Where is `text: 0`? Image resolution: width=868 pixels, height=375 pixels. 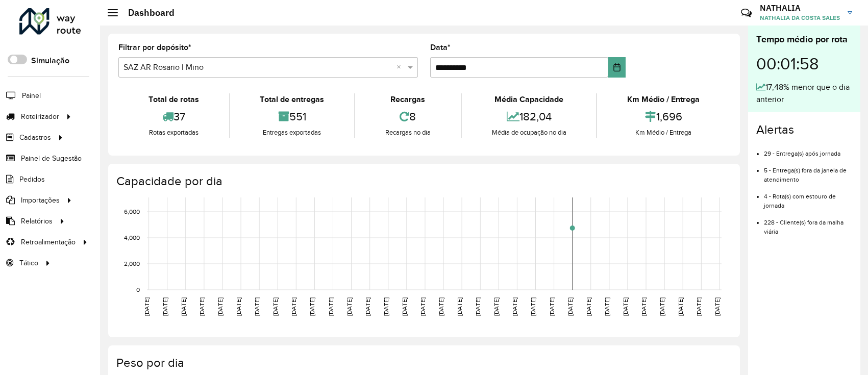 text: 0 is located at coordinates (138, 289).